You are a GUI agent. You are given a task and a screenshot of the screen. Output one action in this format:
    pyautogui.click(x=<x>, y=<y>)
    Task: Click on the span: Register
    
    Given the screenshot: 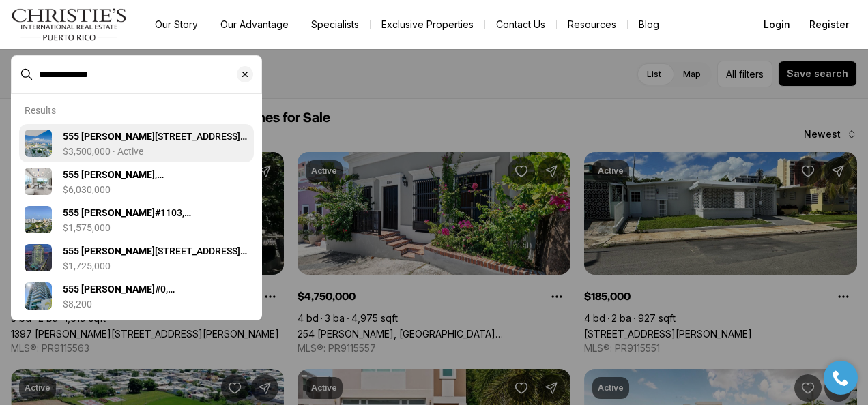 What is the action you would take?
    pyautogui.click(x=829, y=25)
    